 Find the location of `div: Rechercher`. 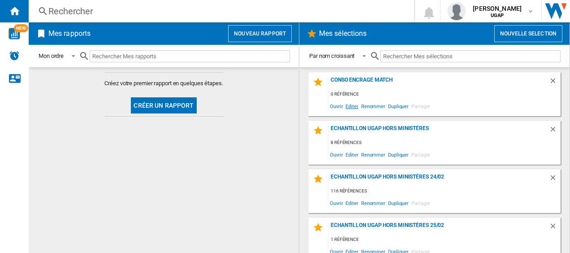

div: Rechercher is located at coordinates (220, 11).